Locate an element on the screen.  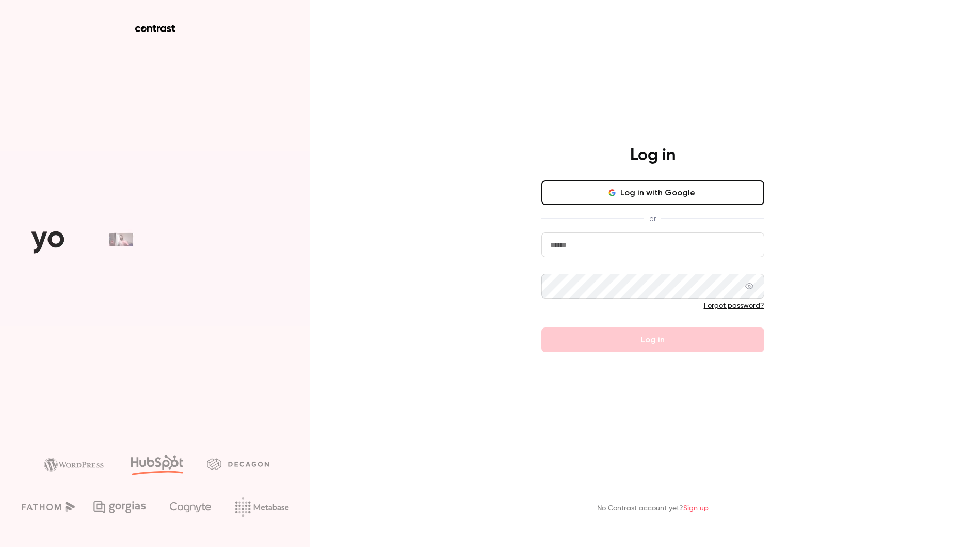
span: or is located at coordinates (652, 218).